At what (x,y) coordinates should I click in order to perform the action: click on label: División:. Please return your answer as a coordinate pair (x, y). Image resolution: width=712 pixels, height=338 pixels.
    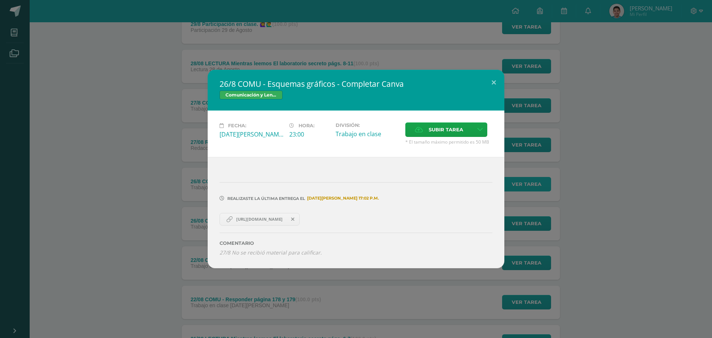
    Looking at the image, I should click on (367, 125).